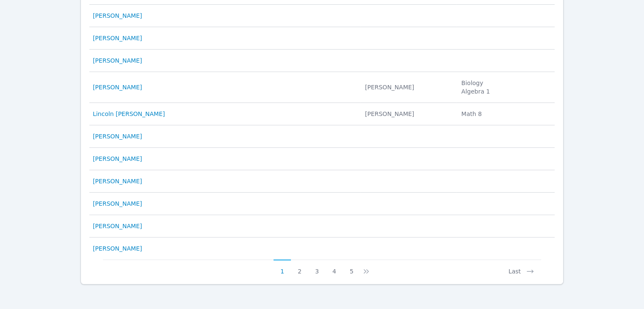  Describe the element at coordinates (351, 268) in the screenshot. I see `button: 5` at that location.